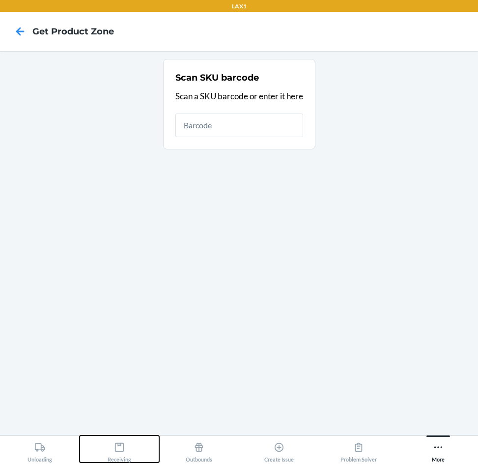 The width and height of the screenshot is (478, 464). What do you see at coordinates (119, 449) in the screenshot?
I see `button: Receiving` at bounding box center [119, 449].